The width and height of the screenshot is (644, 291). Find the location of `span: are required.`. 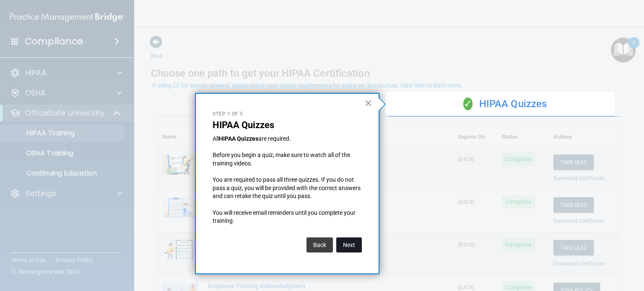

span: are required. is located at coordinates (275, 139).